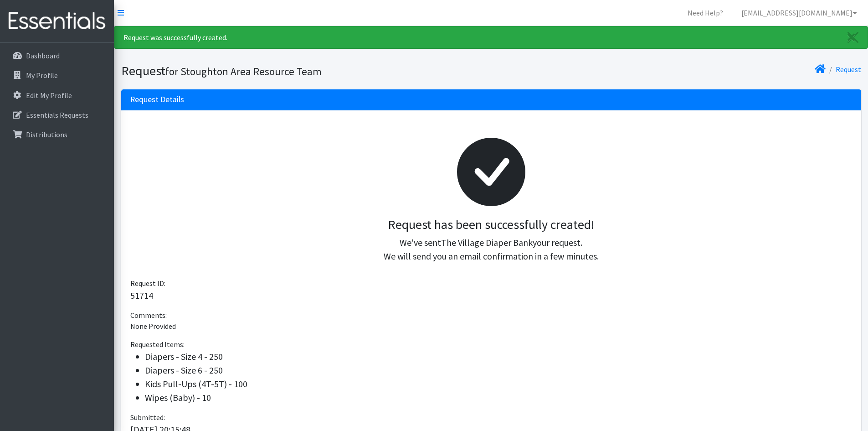  I want to click on div: Request was successfully created., so click(491, 37).